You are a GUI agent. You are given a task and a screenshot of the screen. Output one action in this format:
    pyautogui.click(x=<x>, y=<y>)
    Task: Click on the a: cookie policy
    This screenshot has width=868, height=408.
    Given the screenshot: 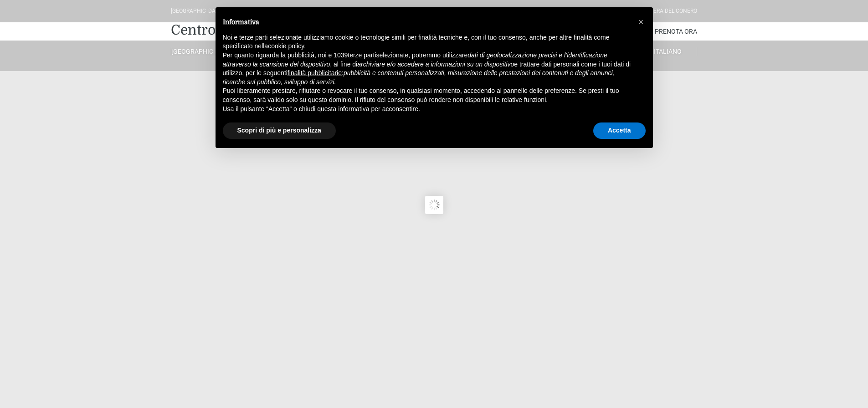 What is the action you would take?
    pyautogui.click(x=286, y=46)
    